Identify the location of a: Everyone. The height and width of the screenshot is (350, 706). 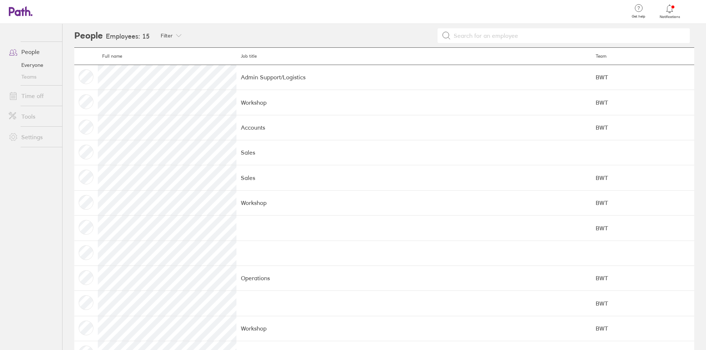
(32, 65).